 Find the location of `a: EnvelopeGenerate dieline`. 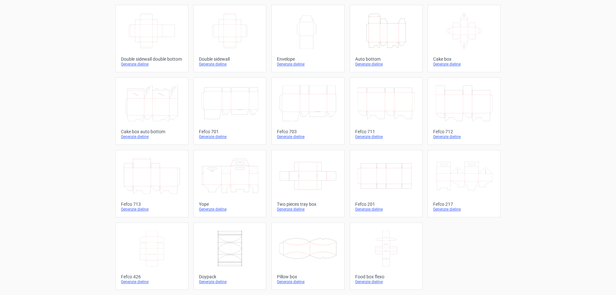

a: EnvelopeGenerate dieline is located at coordinates (308, 39).